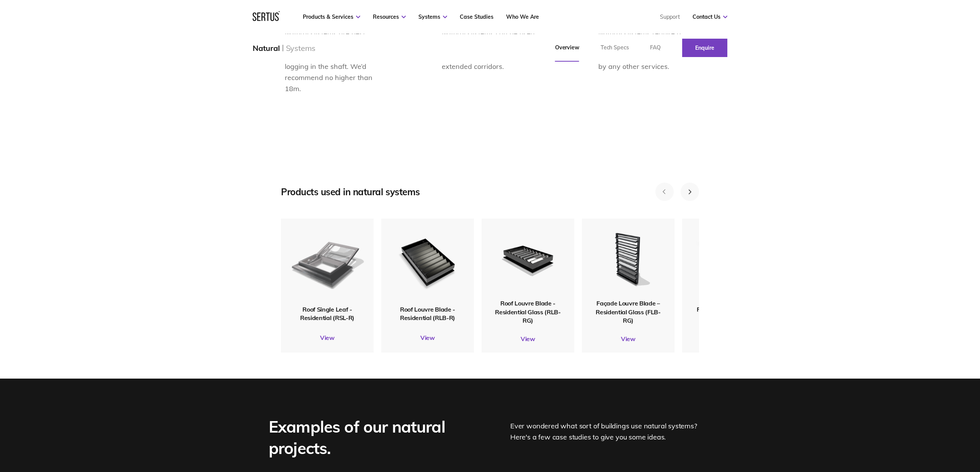 This screenshot has width=980, height=472. I want to click on button: Previous slide, so click(664, 191).